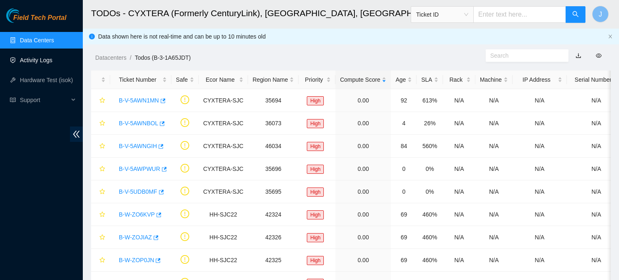  Describe the element at coordinates (135, 237) in the screenshot. I see `a: B-W-ZOJIAZ` at that location.